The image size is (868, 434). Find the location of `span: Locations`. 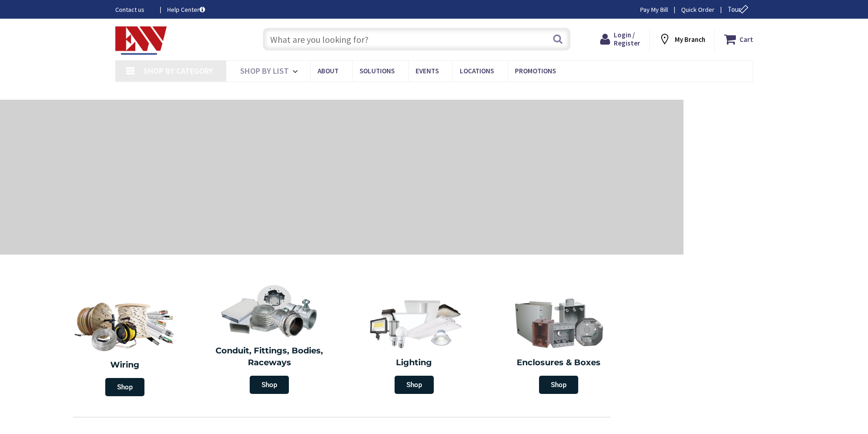

span: Locations is located at coordinates (476, 70).